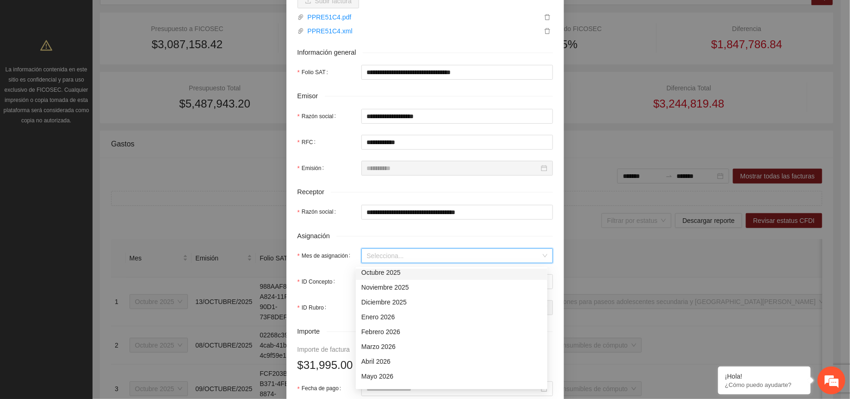  Describe the element at coordinates (452, 346) in the screenshot. I see `div: Marzo 2026` at that location.